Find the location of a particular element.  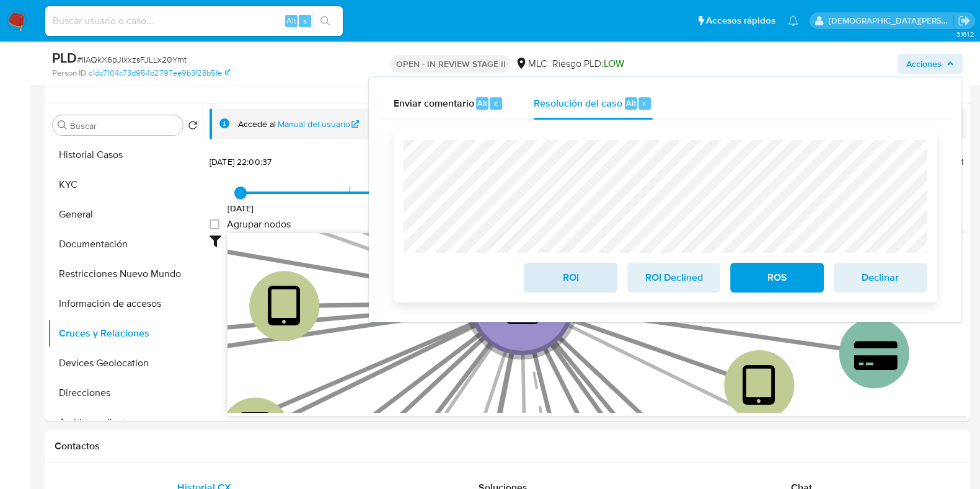

input: Buscar is located at coordinates (124, 126).